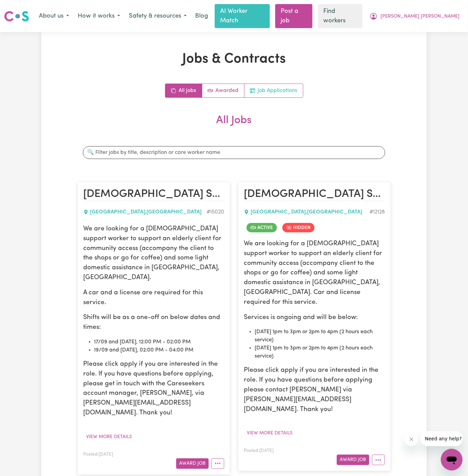 This screenshot has width=468, height=476. Describe the element at coordinates (215, 212) in the screenshot. I see `div: Job ID #15020` at that location.